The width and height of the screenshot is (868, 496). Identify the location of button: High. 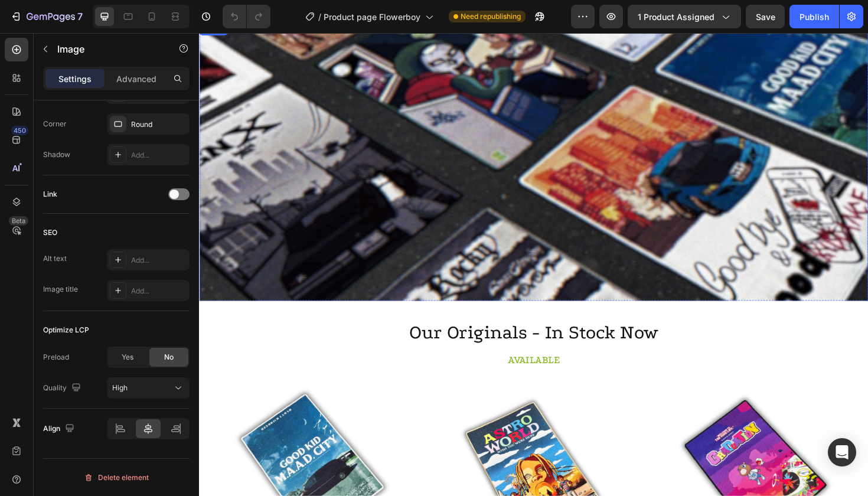
(148, 388).